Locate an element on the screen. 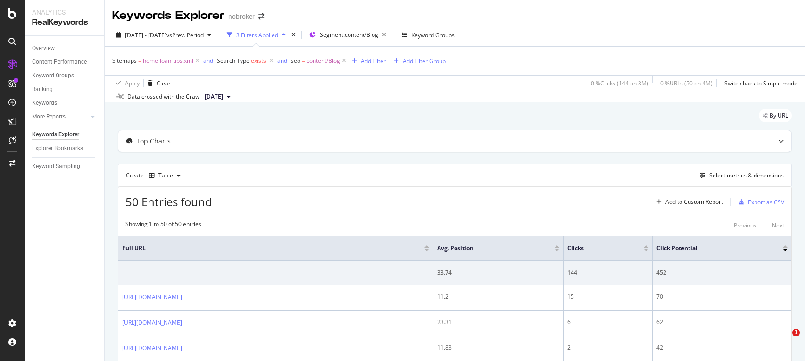  button: Segment:content/Blog is located at coordinates (348, 35).